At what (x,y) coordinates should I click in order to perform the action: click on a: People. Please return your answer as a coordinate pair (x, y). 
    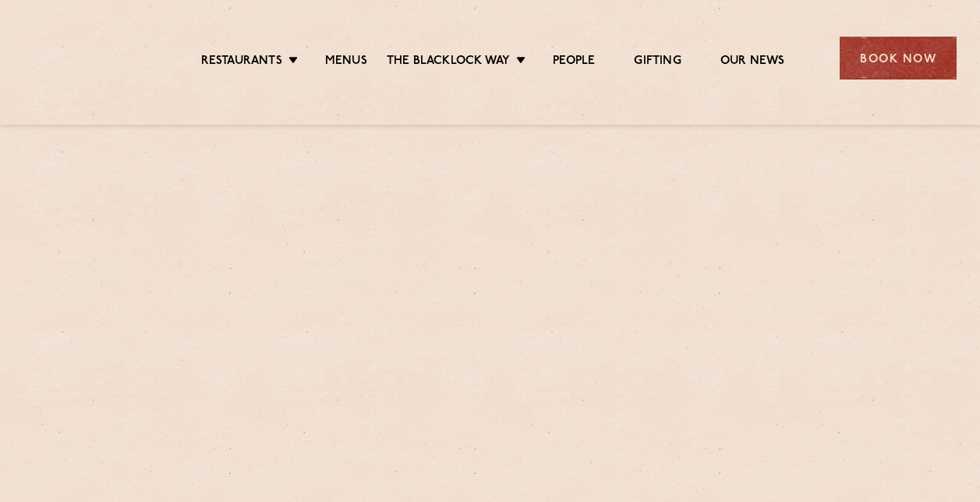
    Looking at the image, I should click on (574, 62).